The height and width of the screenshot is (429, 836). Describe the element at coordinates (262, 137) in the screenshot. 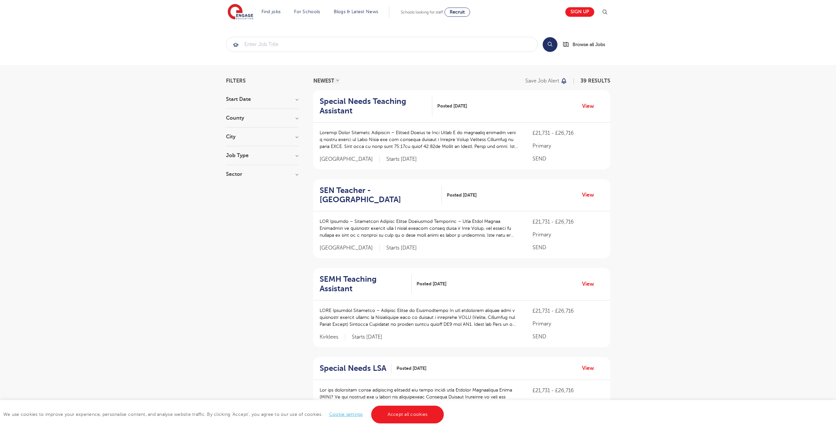

I see `h3: City` at that location.